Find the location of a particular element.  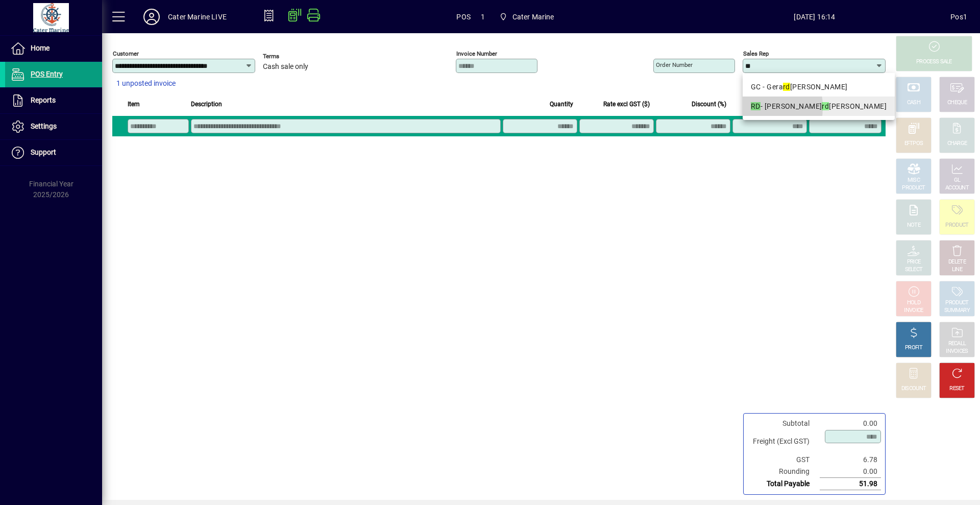

div: RECALL is located at coordinates (957, 343).